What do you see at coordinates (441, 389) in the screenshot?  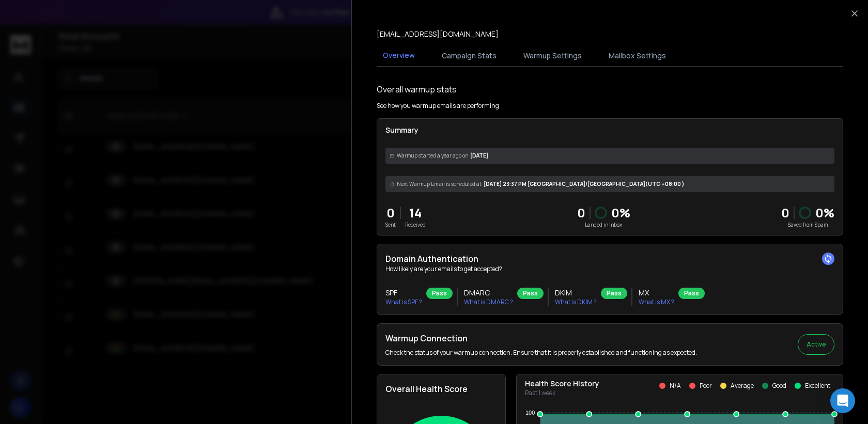 I see `h2: Overall Health Score` at bounding box center [441, 389].